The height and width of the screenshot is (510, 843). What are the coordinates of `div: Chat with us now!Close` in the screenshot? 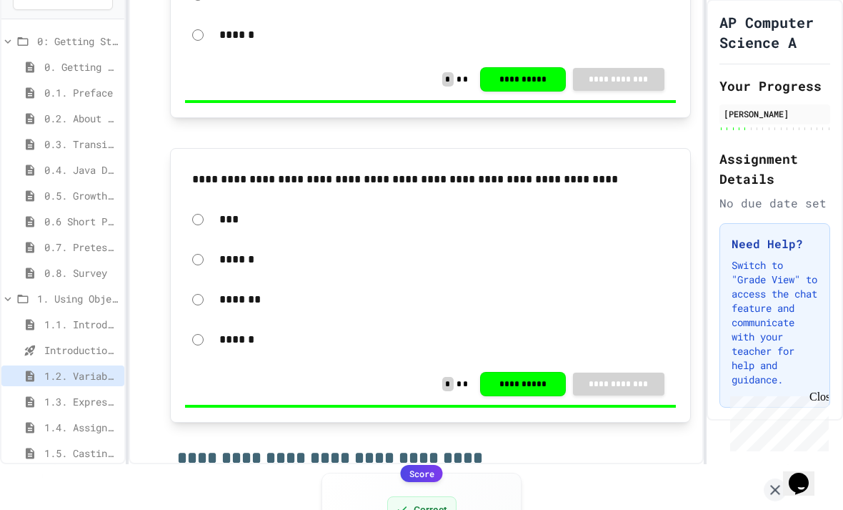 It's located at (52, 48).